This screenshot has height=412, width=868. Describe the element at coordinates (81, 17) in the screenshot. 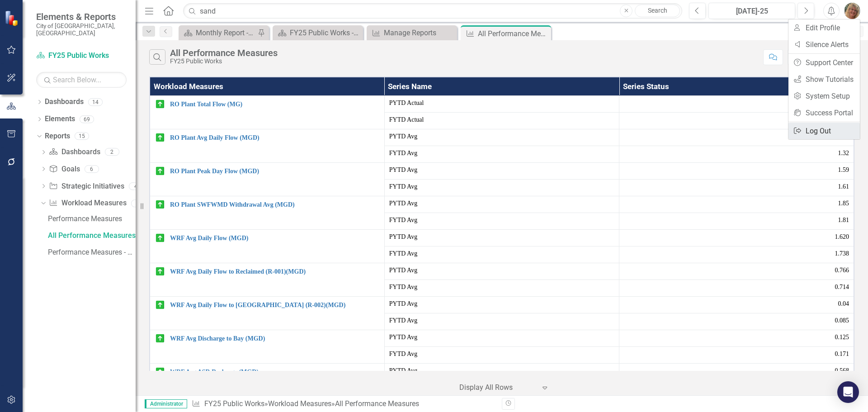

I see `span: Elements & Reports` at that location.